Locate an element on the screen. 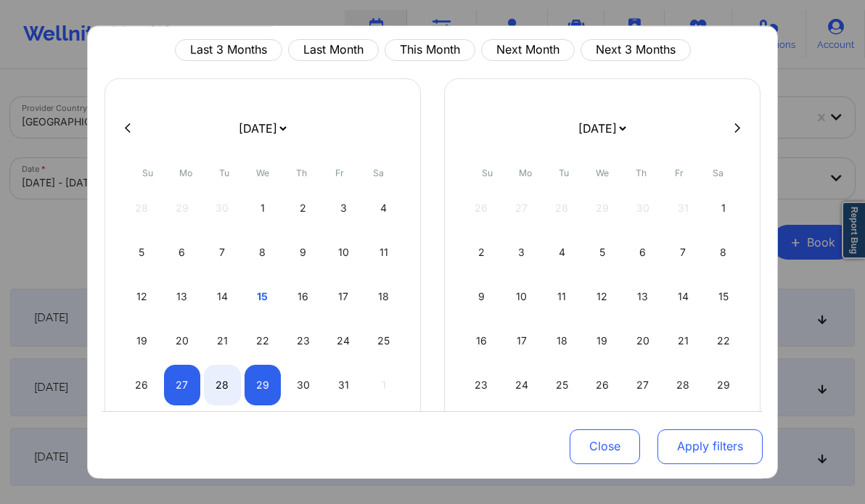 The width and height of the screenshot is (865, 504). div: Wed Oct 08 2025 is located at coordinates (263, 252).